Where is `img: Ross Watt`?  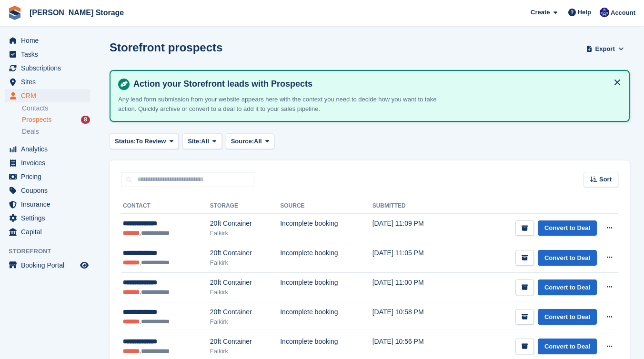 img: Ross Watt is located at coordinates (604, 12).